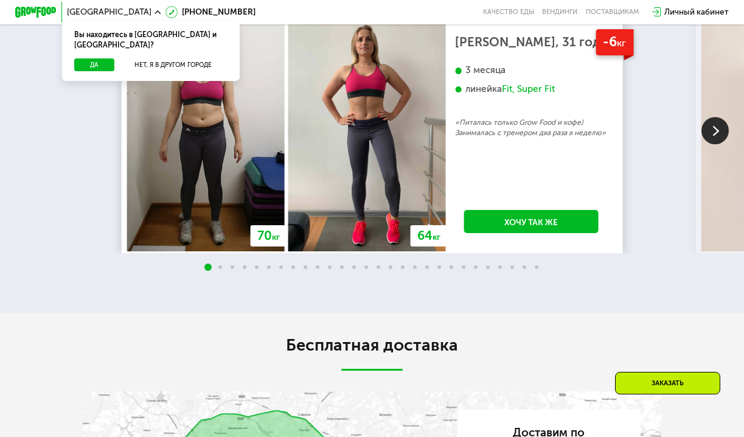 The height and width of the screenshot is (437, 744). Describe the element at coordinates (509, 12) in the screenshot. I see `a: Качество еды` at that location.